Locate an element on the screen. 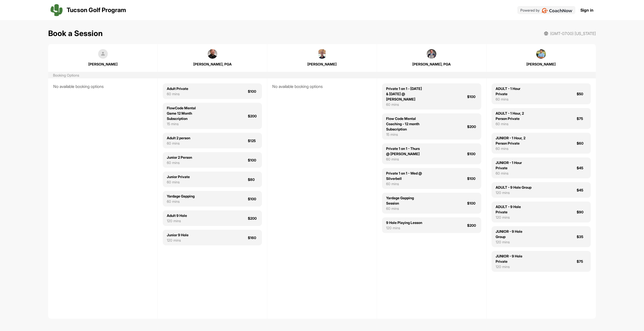 The height and width of the screenshot is (331, 644). div: $50 is located at coordinates (582, 94).